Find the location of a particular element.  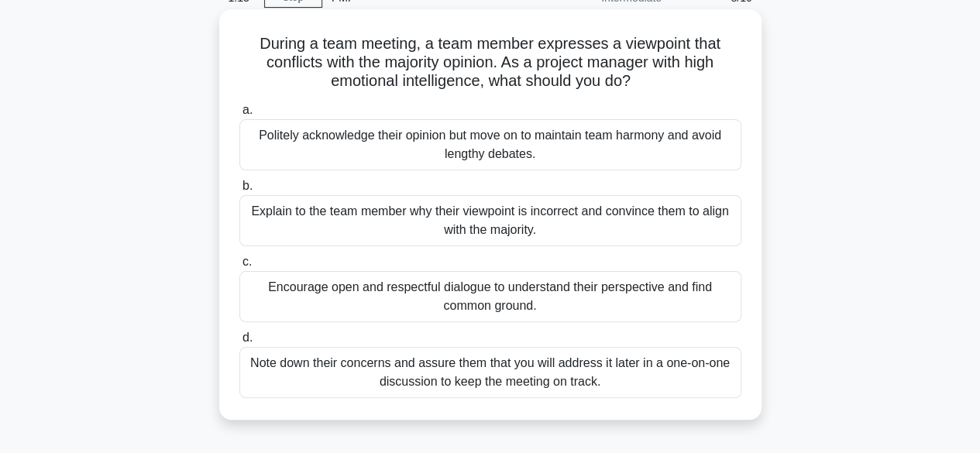

div: Explain to the team member why their viewpoint is incorrect and convince them to align with the m... is located at coordinates (490, 221).